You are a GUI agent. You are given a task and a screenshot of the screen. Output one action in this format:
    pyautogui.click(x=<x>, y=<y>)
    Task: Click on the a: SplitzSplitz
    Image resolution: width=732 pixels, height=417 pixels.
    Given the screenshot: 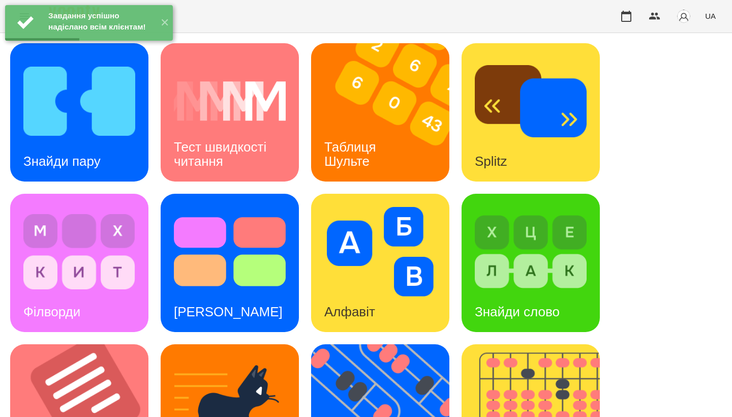 What is the action you would take?
    pyautogui.click(x=531, y=112)
    